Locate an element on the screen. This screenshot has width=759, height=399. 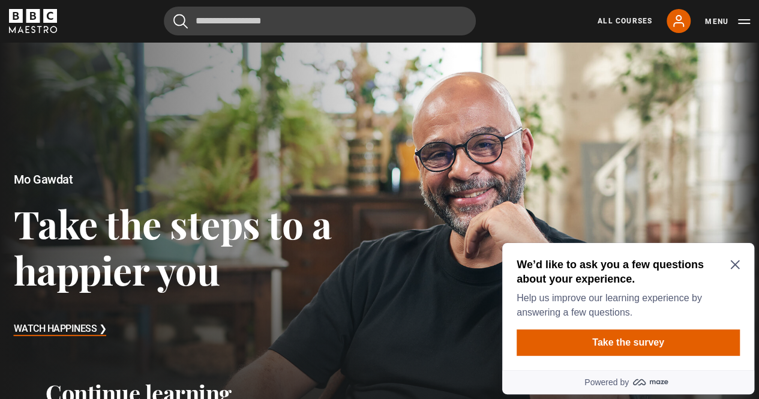
button: Take the survey is located at coordinates (131, 104).